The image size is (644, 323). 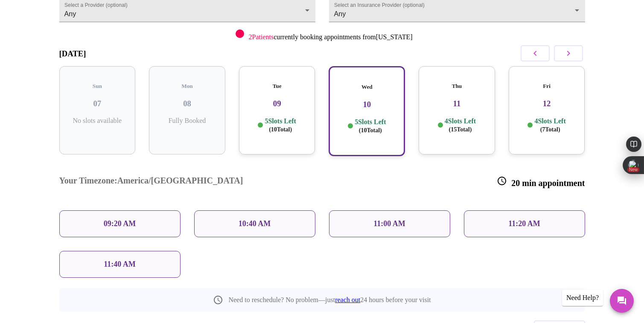 What do you see at coordinates (348, 299) in the screenshot?
I see `a: reach out` at bounding box center [348, 299].